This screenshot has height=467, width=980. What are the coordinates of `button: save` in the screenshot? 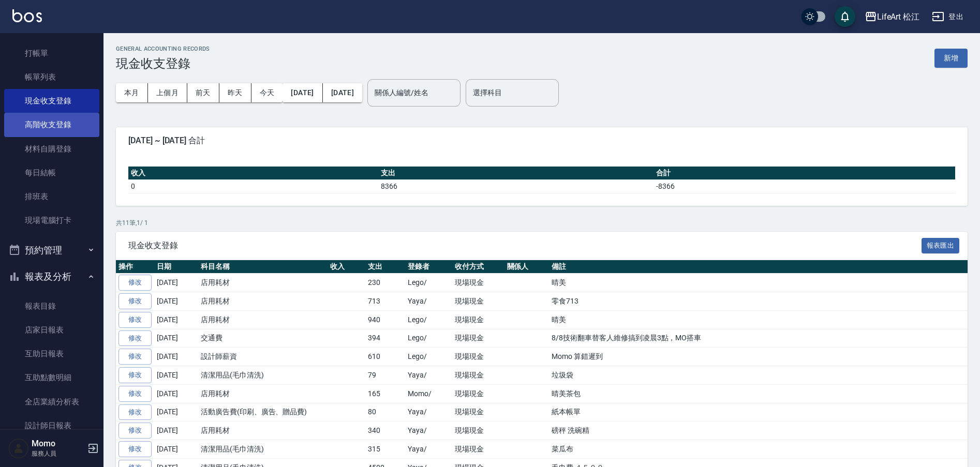 It's located at (844, 16).